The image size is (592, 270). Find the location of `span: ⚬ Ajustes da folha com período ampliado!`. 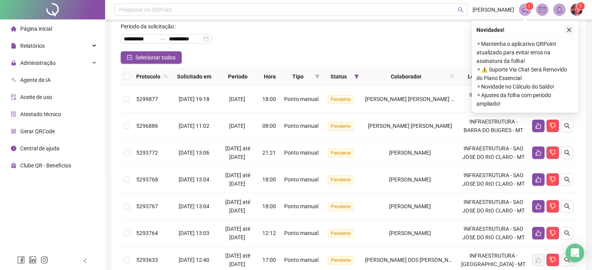

span: ⚬ Ajustes da folha com período ampliado! is located at coordinates (525, 100).